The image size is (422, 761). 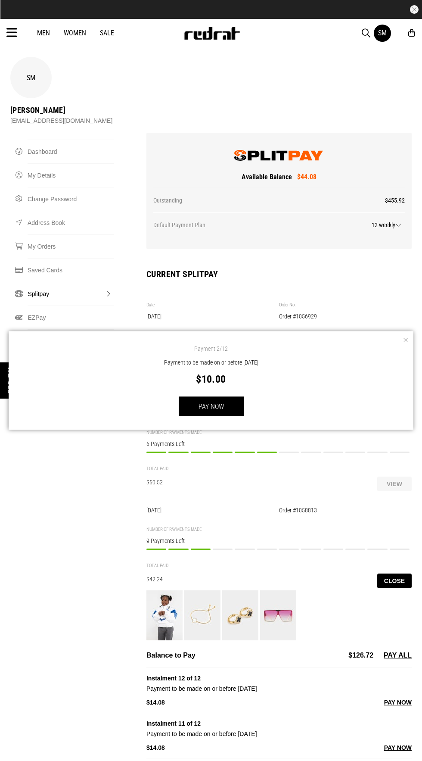 What do you see at coordinates (394, 484) in the screenshot?
I see `button: View` at bounding box center [394, 484].